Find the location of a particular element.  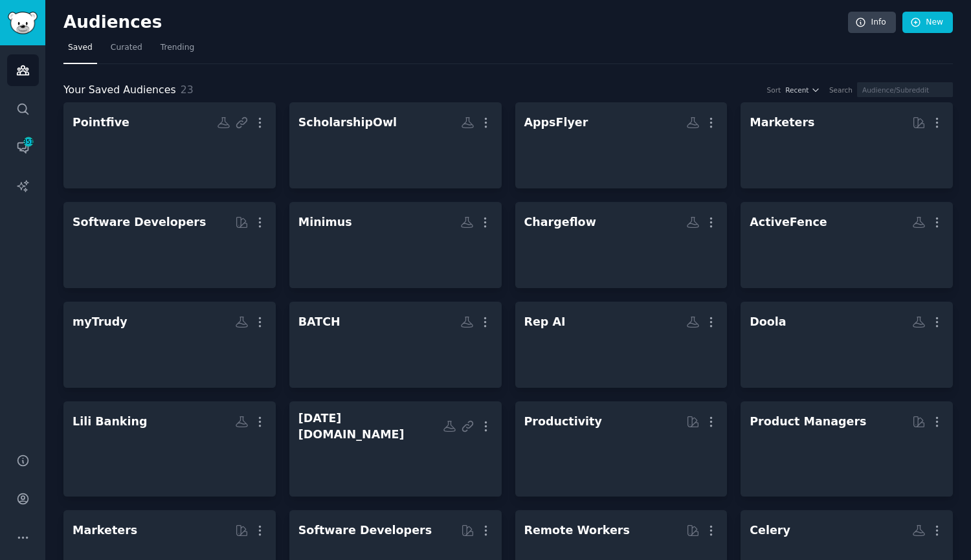

div: BATCH is located at coordinates (319, 322).